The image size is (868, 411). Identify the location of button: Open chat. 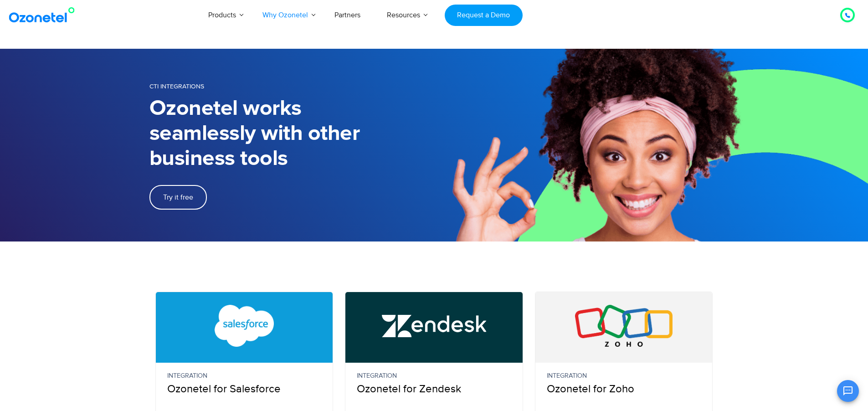
(848, 391).